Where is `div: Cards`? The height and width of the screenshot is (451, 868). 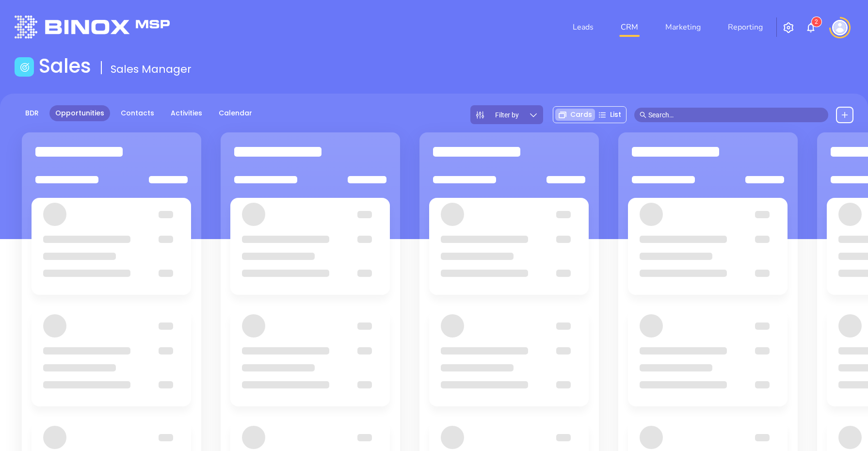
div: Cards is located at coordinates (576, 114).